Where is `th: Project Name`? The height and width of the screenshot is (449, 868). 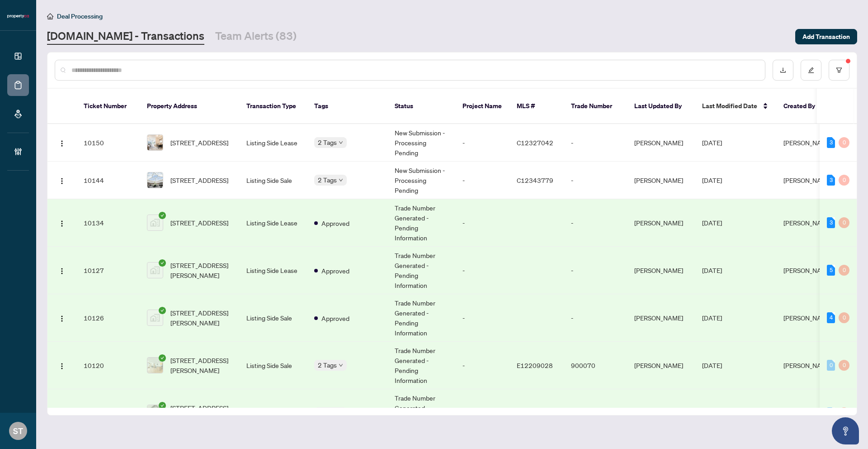 th: Project Name is located at coordinates (482, 106).